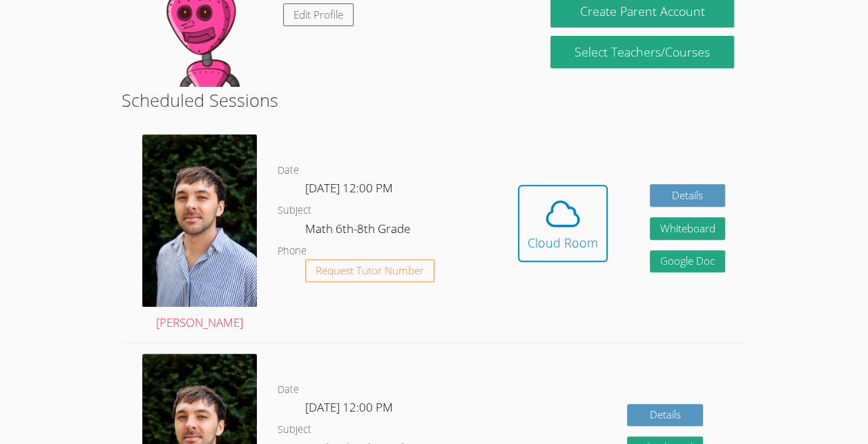  What do you see at coordinates (641, 52) in the screenshot?
I see `a: Select Teachers/Courses` at bounding box center [641, 52].